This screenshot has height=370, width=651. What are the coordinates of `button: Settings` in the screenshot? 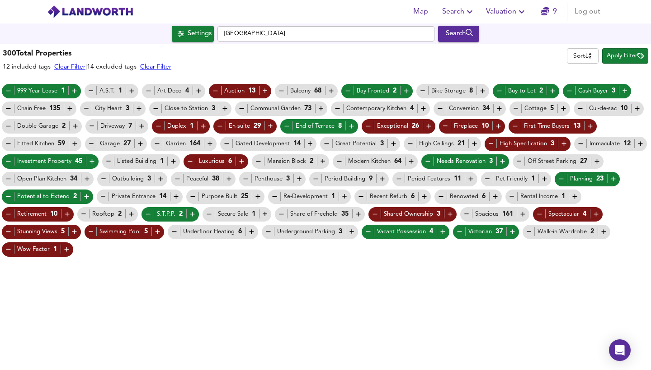 It's located at (192, 34).